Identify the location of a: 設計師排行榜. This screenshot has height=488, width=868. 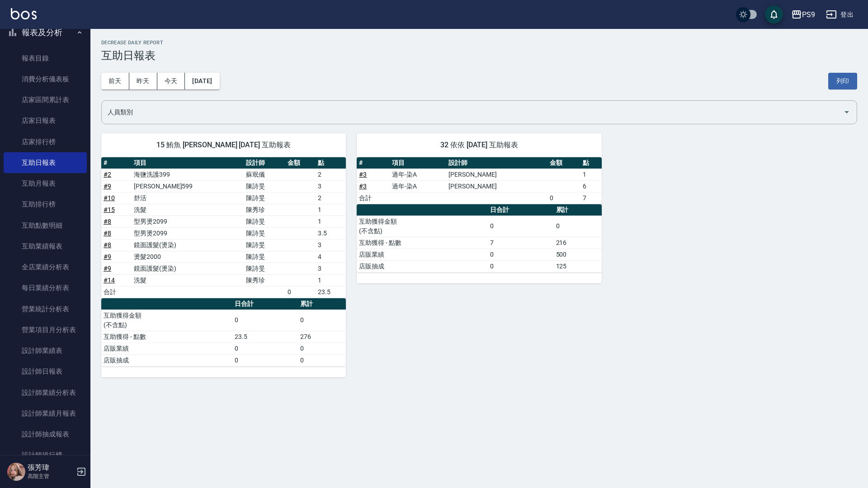
(45, 455).